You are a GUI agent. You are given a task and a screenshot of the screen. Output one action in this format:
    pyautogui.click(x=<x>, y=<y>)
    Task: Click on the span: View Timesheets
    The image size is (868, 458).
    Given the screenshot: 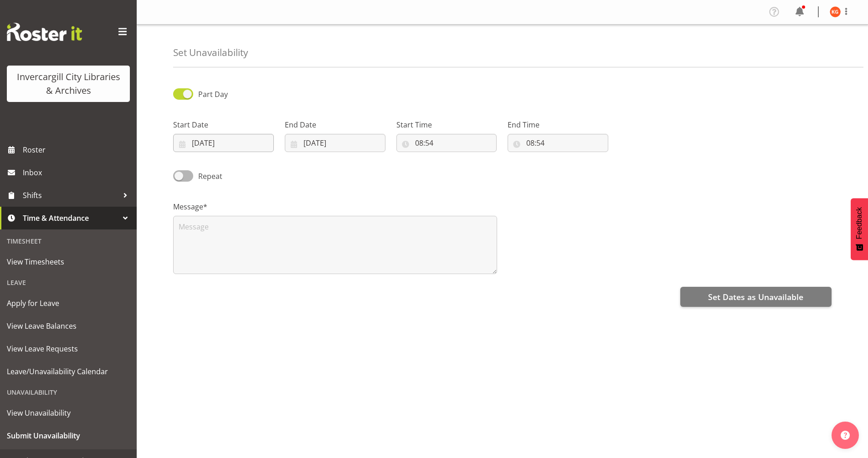 What is the action you would take?
    pyautogui.click(x=68, y=262)
    